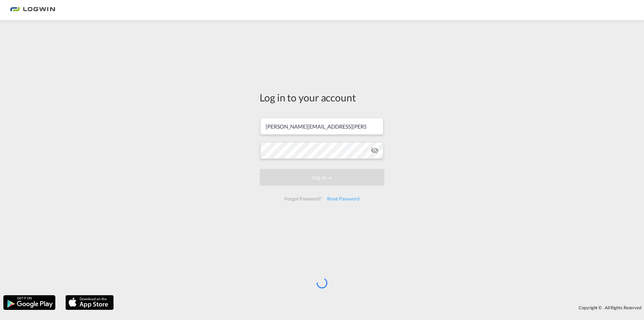  Describe the element at coordinates (29, 303) in the screenshot. I see `img: google.png` at that location.